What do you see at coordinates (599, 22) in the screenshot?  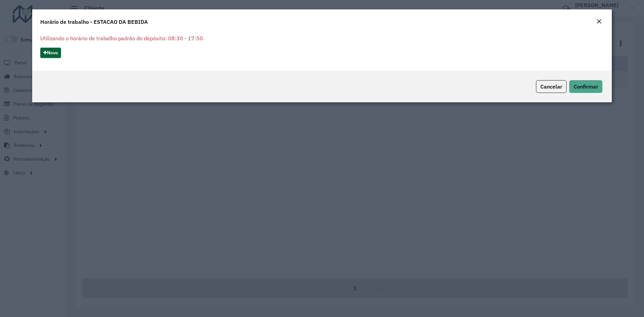 I see `button: Close` at bounding box center [599, 22].